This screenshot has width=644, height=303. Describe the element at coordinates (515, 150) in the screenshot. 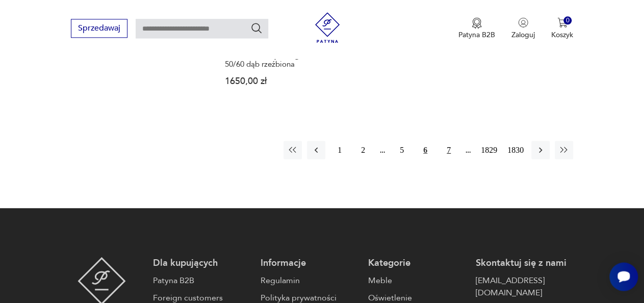

I see `button: 1830` at that location.